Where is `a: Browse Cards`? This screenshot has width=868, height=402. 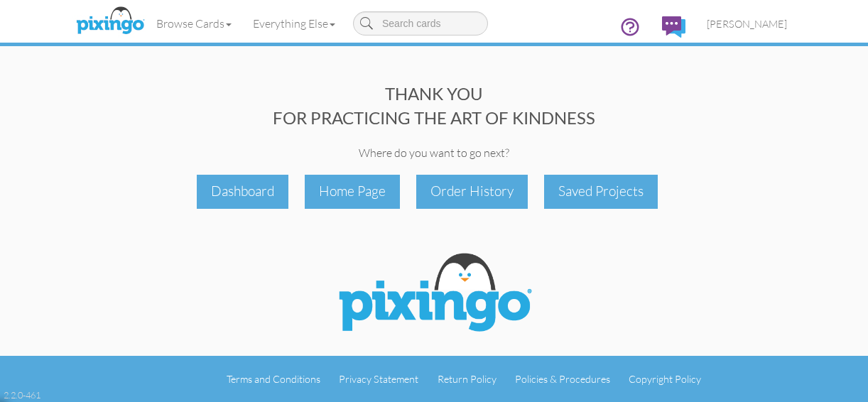
a: Browse Cards is located at coordinates (194, 23).